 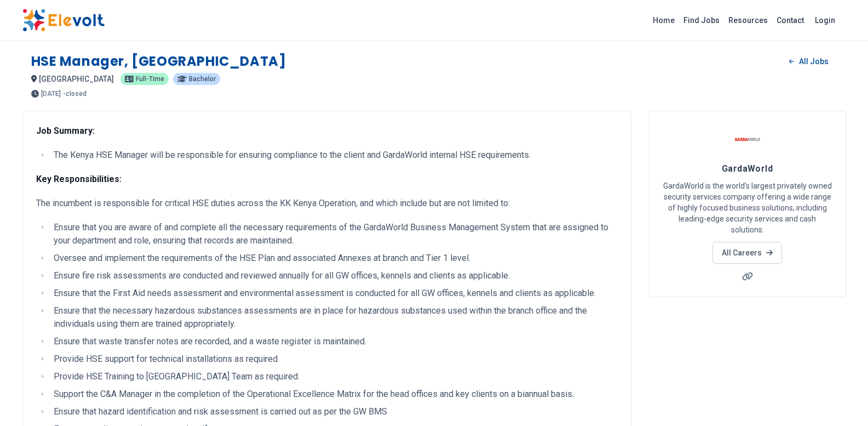 I want to click on span: Bachelor, so click(x=202, y=79).